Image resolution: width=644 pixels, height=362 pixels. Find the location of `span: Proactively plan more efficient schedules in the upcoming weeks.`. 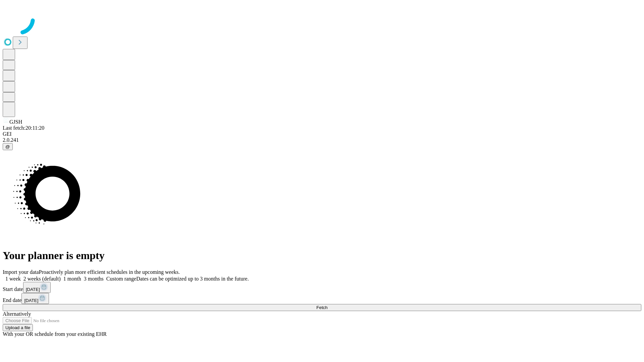

span: Proactively plan more efficient schedules in the upcoming weeks. is located at coordinates (109, 272).